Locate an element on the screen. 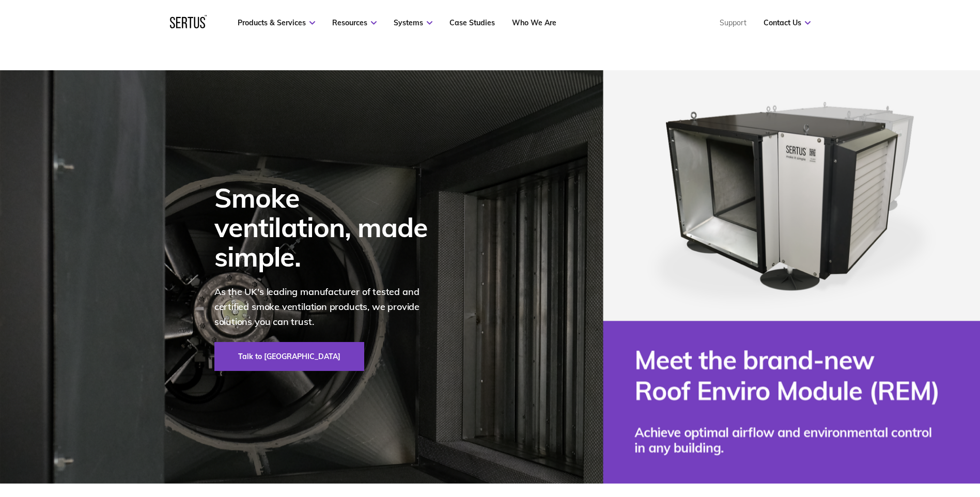  a: Products & Services is located at coordinates (276, 23).